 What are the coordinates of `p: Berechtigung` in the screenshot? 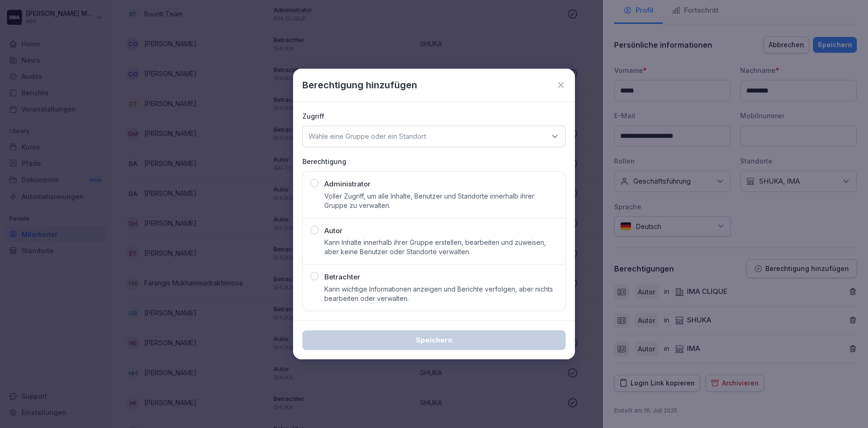 It's located at (434, 161).